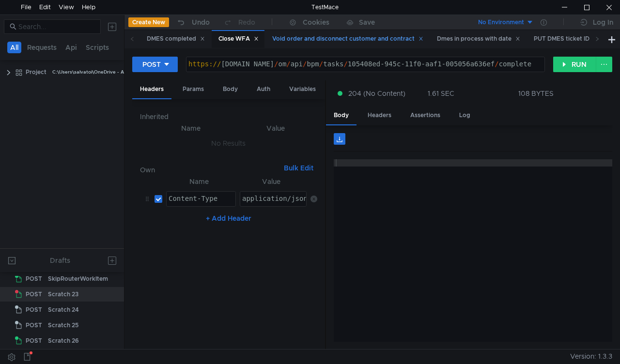  What do you see at coordinates (501, 22) in the screenshot?
I see `div: No Environment` at bounding box center [501, 22].